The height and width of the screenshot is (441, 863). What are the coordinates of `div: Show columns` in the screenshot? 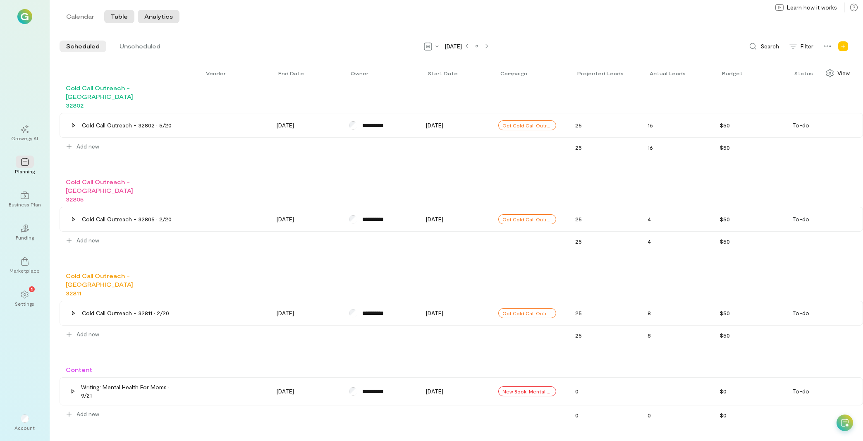 It's located at (837, 73).